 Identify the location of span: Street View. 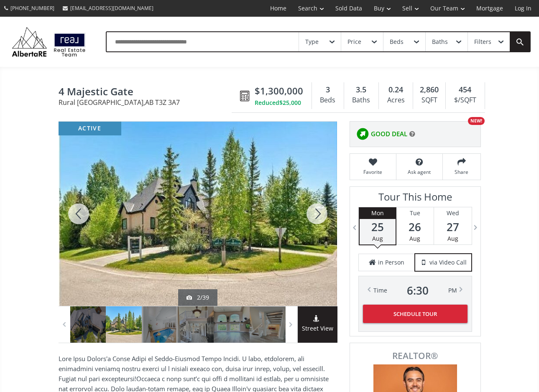
(317, 328).